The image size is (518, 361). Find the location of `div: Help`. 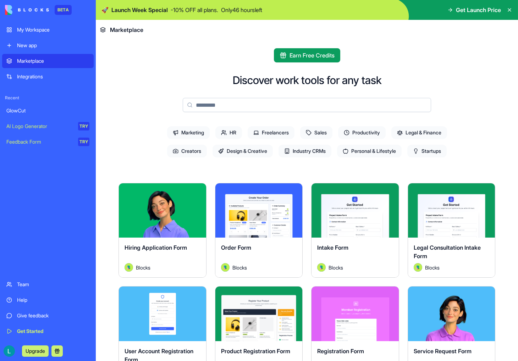

div: Help is located at coordinates (53, 300).